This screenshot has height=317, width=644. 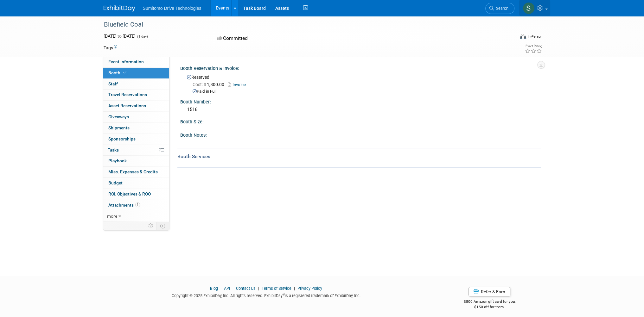 What do you see at coordinates (303, 24) in the screenshot?
I see `div: Bluefield Coal` at bounding box center [303, 24].